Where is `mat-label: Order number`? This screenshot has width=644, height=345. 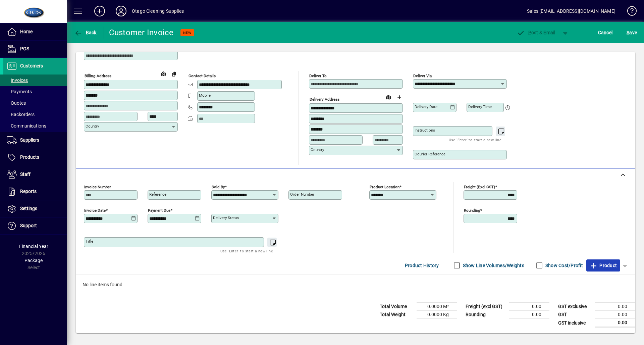 mat-label: Order number is located at coordinates (302, 194).